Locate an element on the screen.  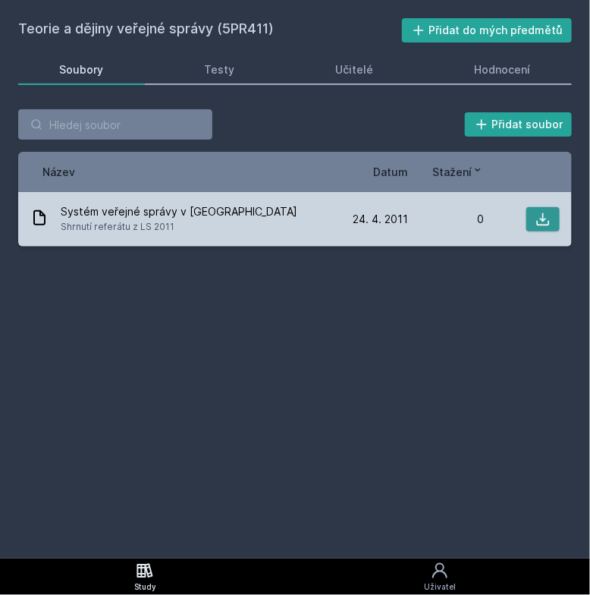
div: Uživatel is located at coordinates (440, 587).